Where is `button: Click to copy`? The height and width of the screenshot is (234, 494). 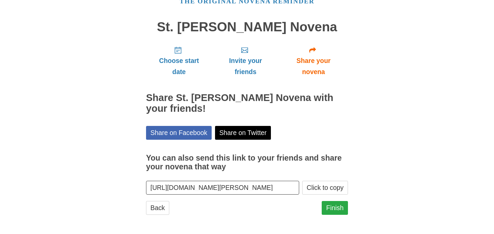
button: Click to copy is located at coordinates (325, 188).